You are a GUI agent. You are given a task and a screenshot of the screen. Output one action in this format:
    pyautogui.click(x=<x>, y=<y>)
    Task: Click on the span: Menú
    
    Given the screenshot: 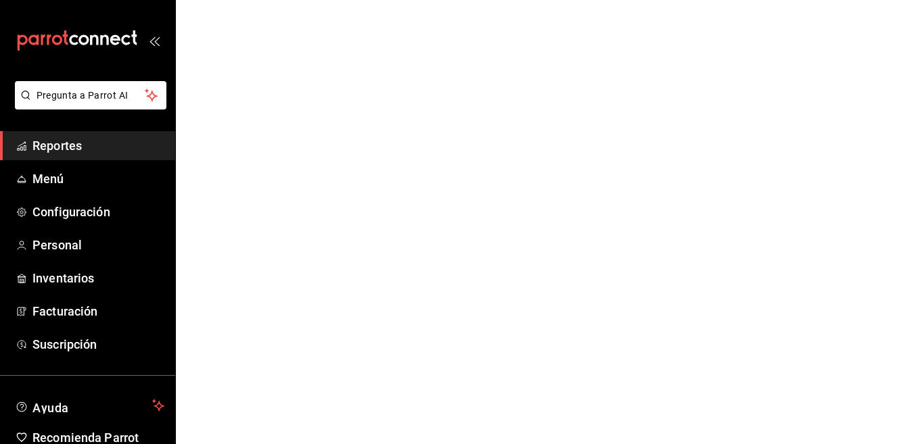 What is the action you would take?
    pyautogui.click(x=98, y=178)
    